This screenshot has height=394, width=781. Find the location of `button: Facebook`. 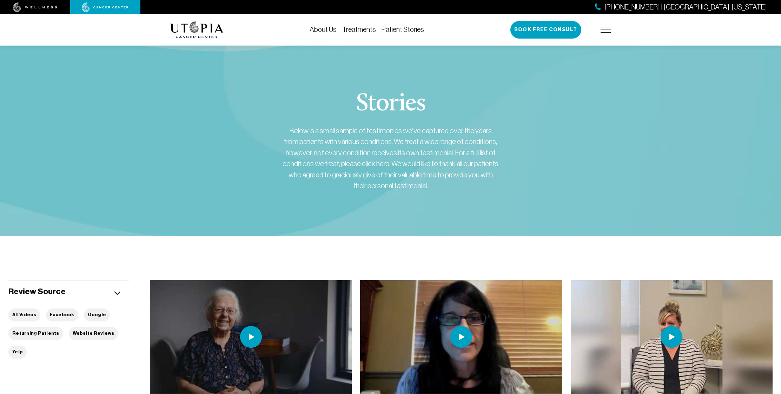

button: Facebook is located at coordinates (62, 315).